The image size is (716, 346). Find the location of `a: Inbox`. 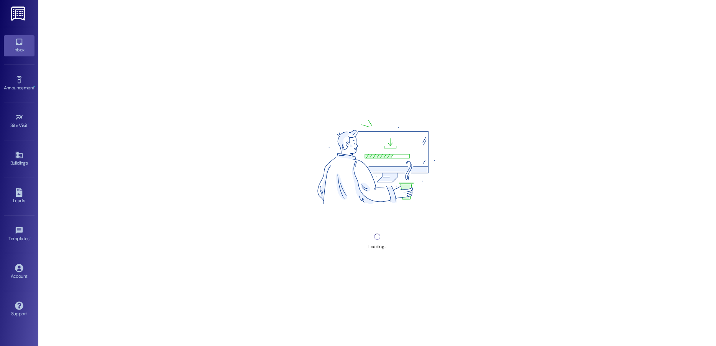

a: Inbox is located at coordinates (19, 46).